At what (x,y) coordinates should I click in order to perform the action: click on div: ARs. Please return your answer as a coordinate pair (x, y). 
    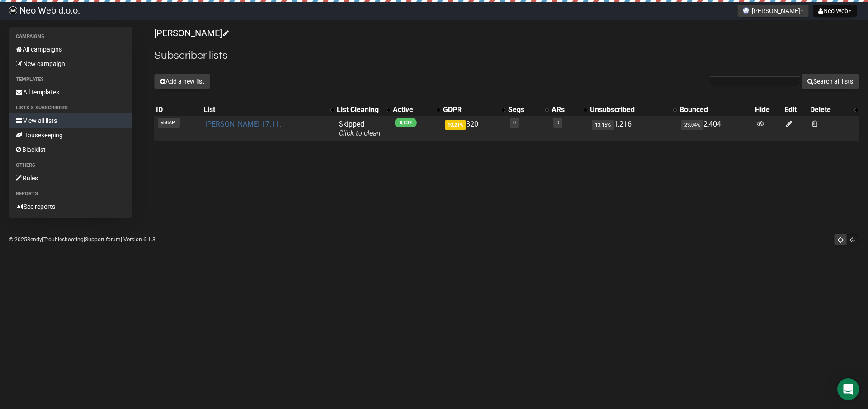
    Looking at the image, I should click on (565, 110).